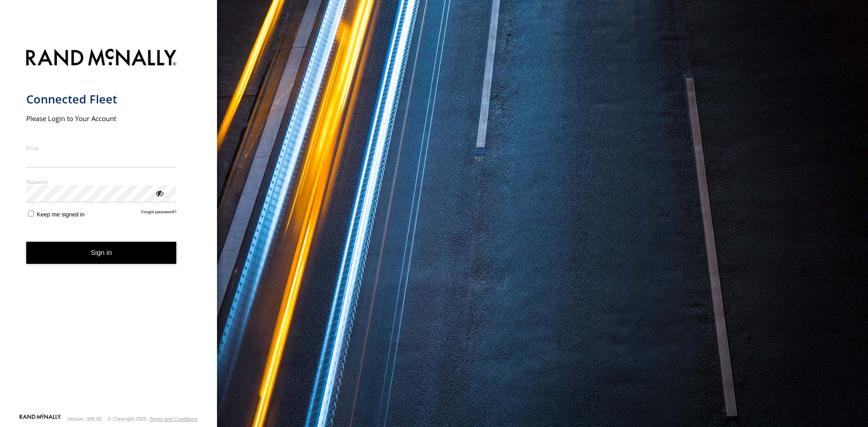 The width and height of the screenshot is (868, 427). What do you see at coordinates (101, 148) in the screenshot?
I see `label: Email` at bounding box center [101, 148].